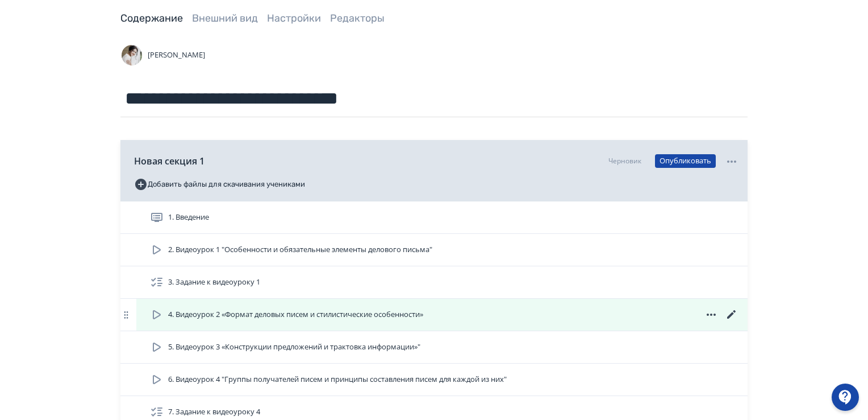 The image size is (868, 420). Describe the element at coordinates (225, 18) in the screenshot. I see `a: Внешний вид` at that location.